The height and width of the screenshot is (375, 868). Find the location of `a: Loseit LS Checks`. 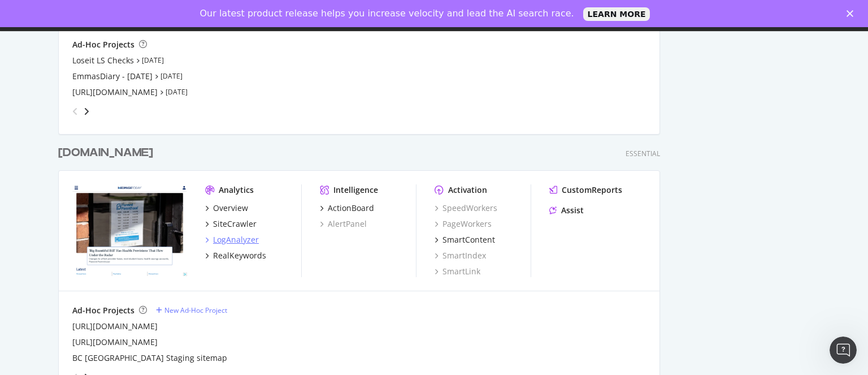

a: Loseit LS Checks is located at coordinates (103, 60).